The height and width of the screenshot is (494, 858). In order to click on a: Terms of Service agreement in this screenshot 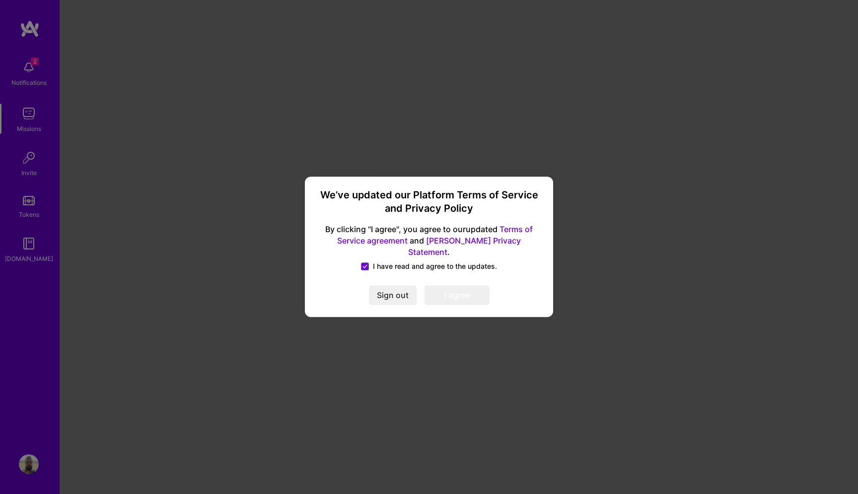, I will do `click(435, 235)`.